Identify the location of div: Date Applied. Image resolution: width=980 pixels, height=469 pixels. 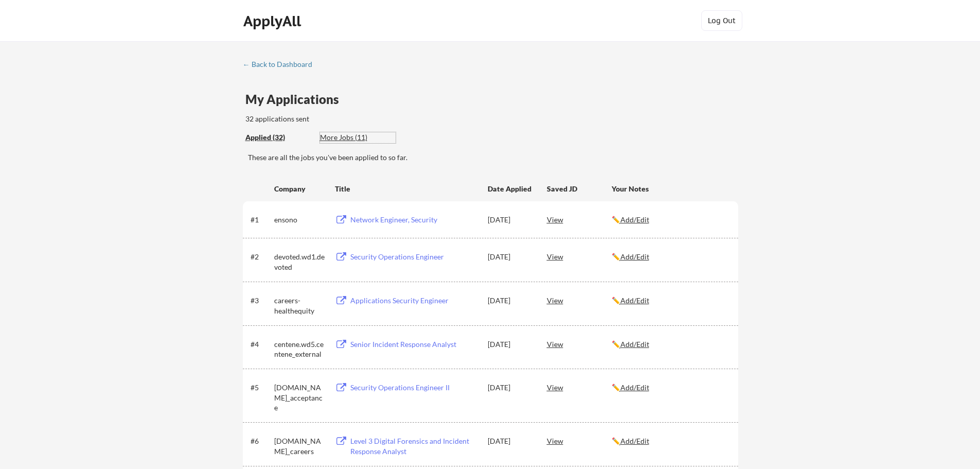
(511, 189).